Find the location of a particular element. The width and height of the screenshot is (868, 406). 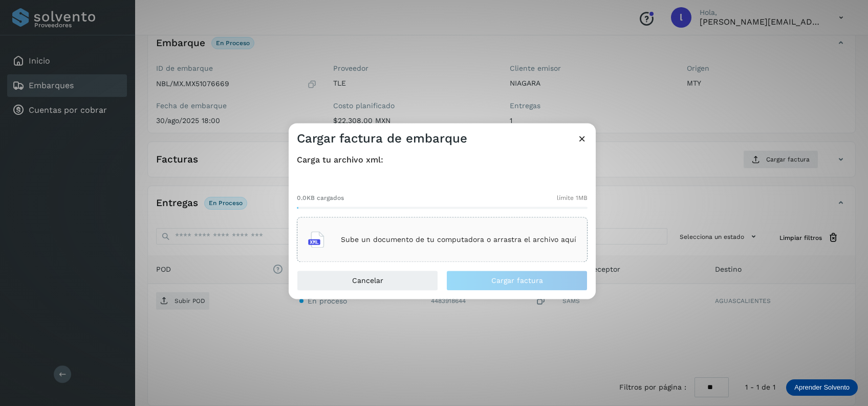

p: Aprender Solvento is located at coordinates (822, 387).